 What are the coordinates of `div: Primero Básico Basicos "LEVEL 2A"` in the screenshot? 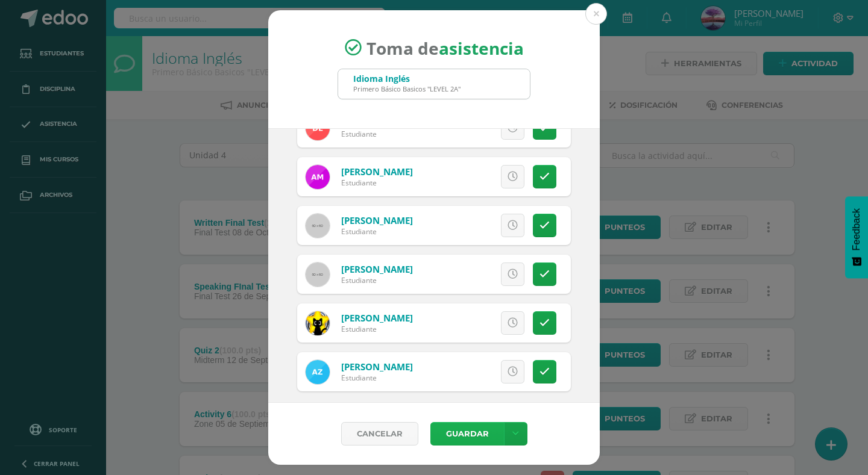 It's located at (407, 88).